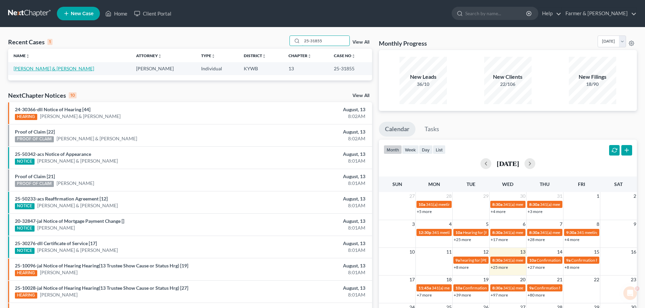  What do you see at coordinates (531, 288) in the screenshot?
I see `span: 9a` at bounding box center [531, 288].